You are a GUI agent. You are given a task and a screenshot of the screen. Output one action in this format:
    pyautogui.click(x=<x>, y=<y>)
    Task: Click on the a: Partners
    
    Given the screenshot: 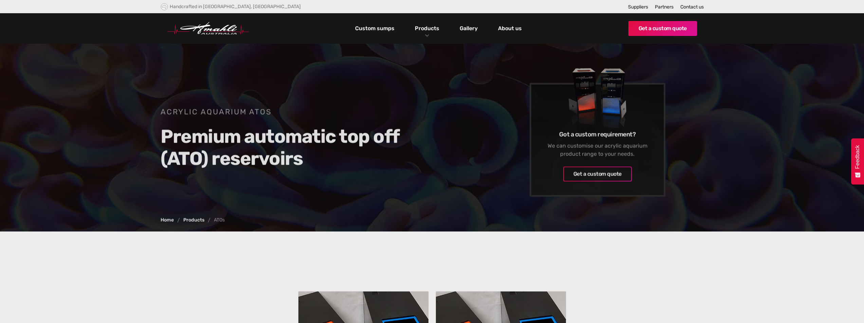 What is the action you would take?
    pyautogui.click(x=664, y=7)
    